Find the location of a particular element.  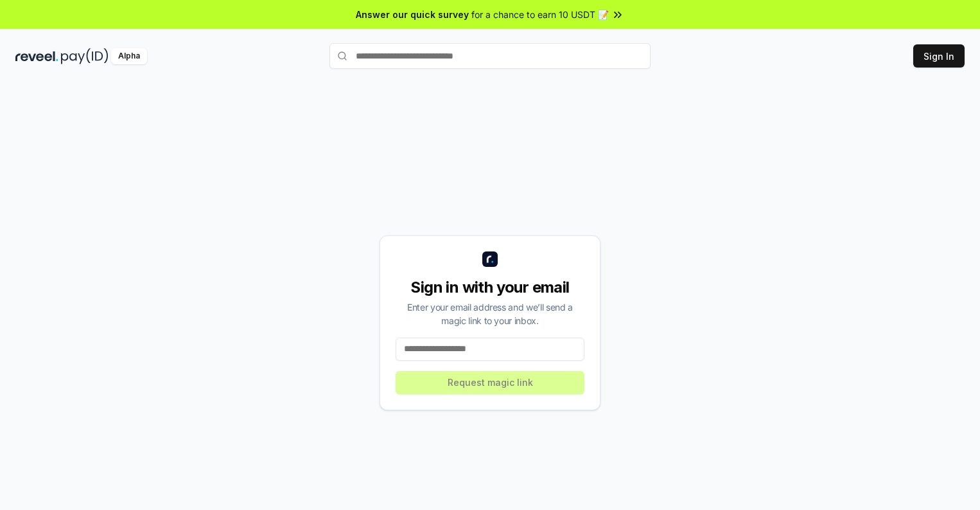

div: Sign in with your email is located at coordinates (490, 287).